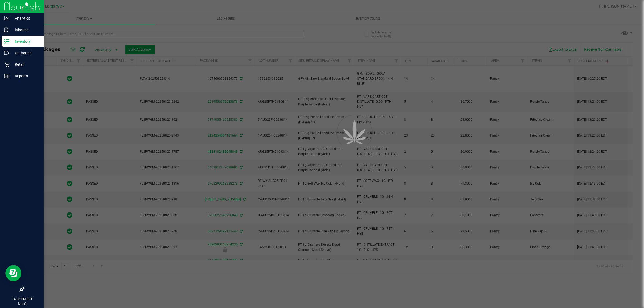  What do you see at coordinates (7, 76) in the screenshot?
I see `inline-svg: Reports` at bounding box center [7, 76].